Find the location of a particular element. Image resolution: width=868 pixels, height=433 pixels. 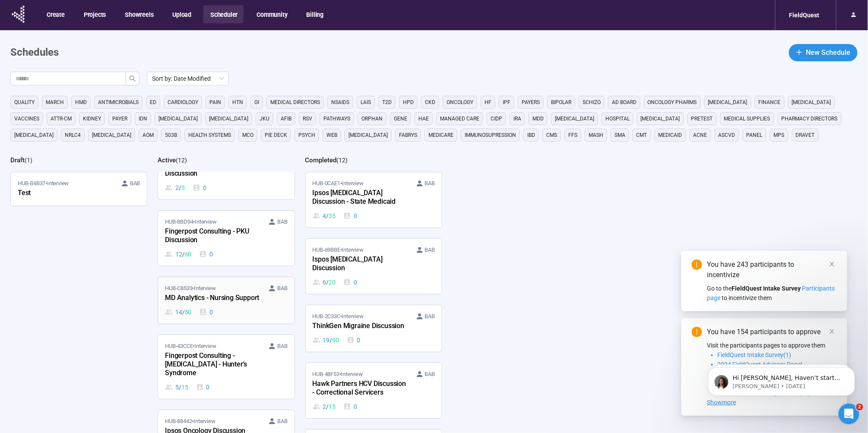

span: psych is located at coordinates (306, 135).